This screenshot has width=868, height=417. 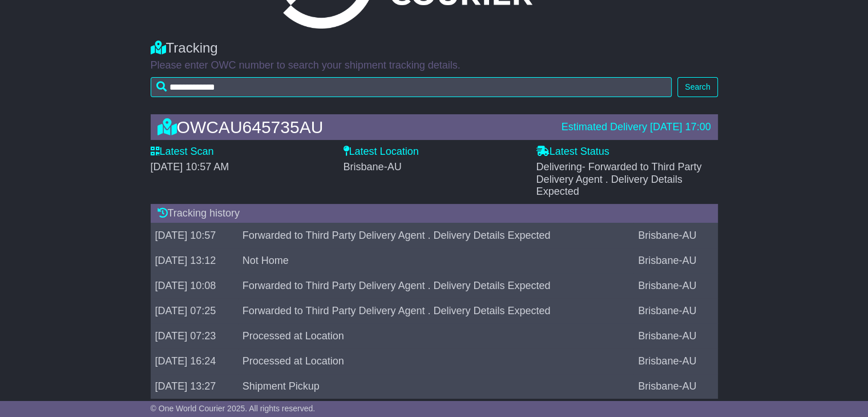 I want to click on label: Latest Status, so click(x=573, y=152).